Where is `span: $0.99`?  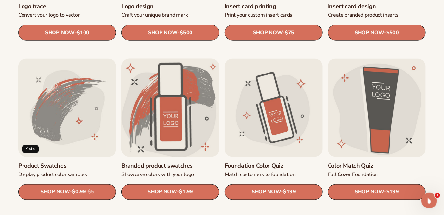
span: $0.99 is located at coordinates (79, 192).